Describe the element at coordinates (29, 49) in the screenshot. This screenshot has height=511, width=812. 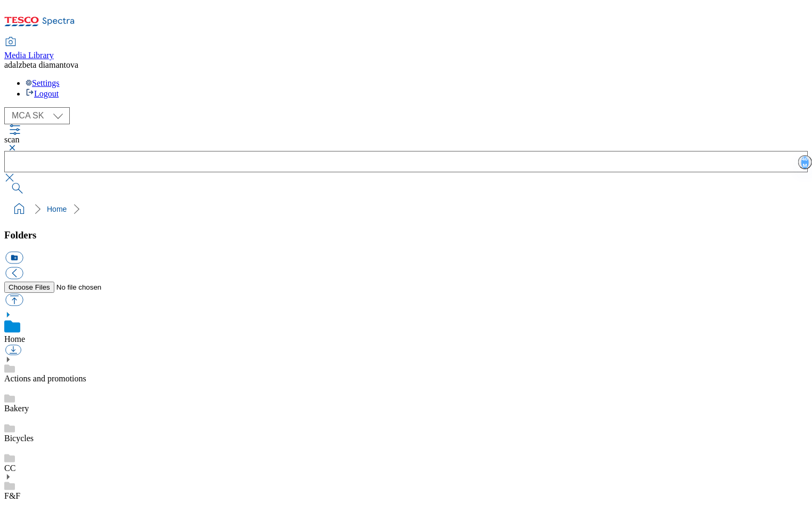
I see `a: Media Library` at that location.